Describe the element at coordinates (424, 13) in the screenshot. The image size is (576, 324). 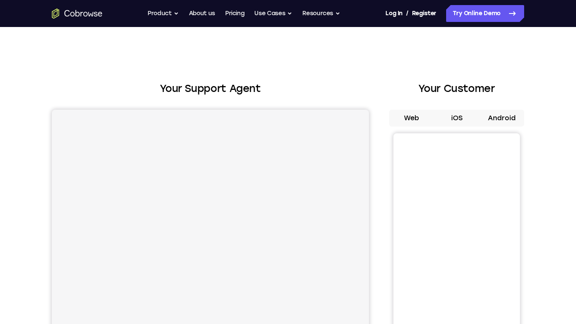
I see `a: Register` at that location.